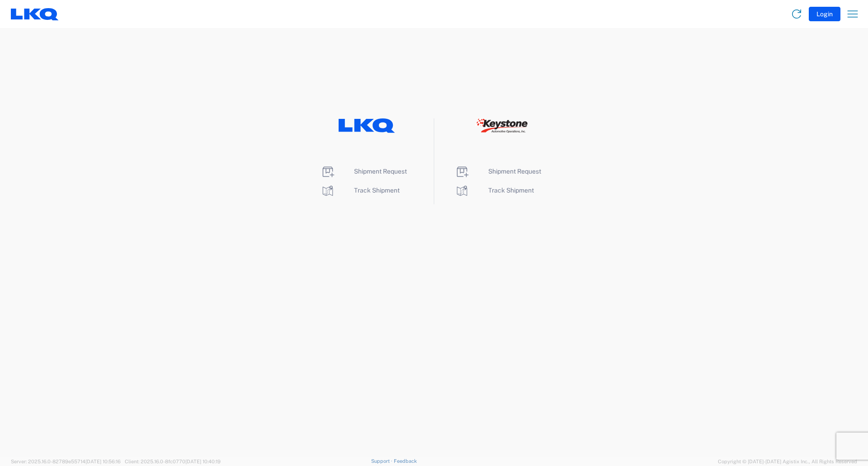  I want to click on span: Client: 2025.16.0-8fc0770, so click(172, 461).